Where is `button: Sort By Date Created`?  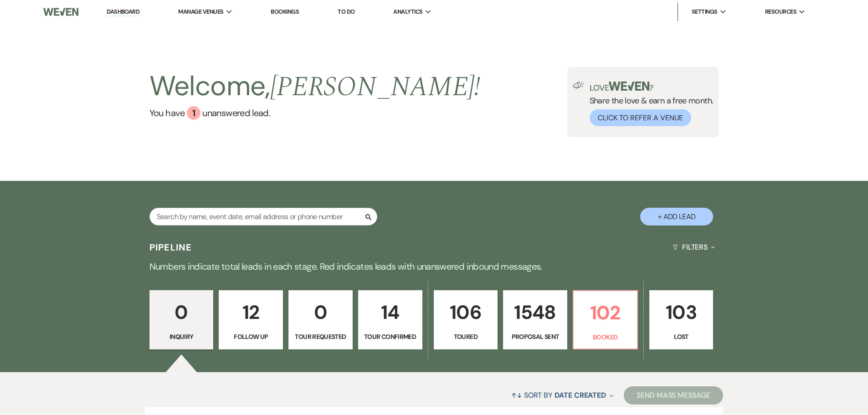
button: Sort By Date Created is located at coordinates (562, 395).